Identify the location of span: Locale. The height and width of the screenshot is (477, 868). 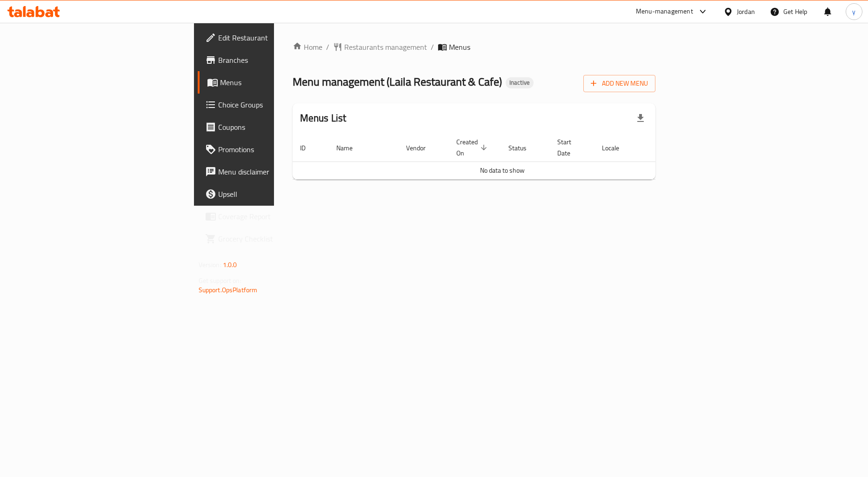
(616, 148).